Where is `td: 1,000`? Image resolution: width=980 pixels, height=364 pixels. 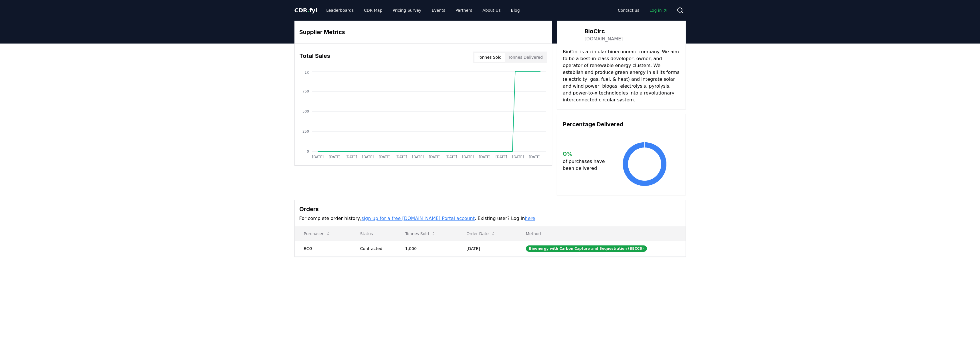 td: 1,000 is located at coordinates (427, 248).